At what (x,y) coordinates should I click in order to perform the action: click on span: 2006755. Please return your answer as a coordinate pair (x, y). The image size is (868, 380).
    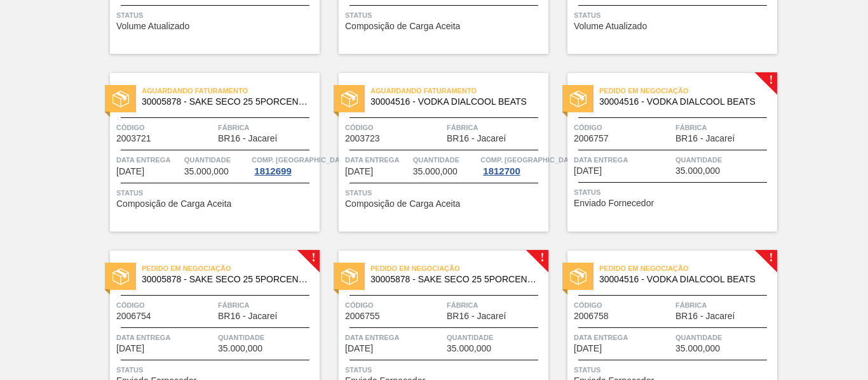
    Looking at the image, I should click on (362, 316).